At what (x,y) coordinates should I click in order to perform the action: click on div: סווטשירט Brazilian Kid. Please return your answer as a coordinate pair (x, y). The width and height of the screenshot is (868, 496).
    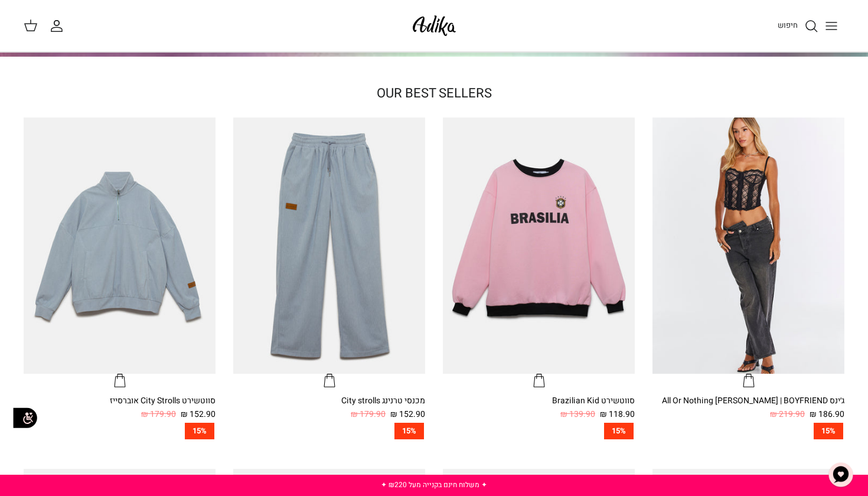
    Looking at the image, I should click on (539, 401).